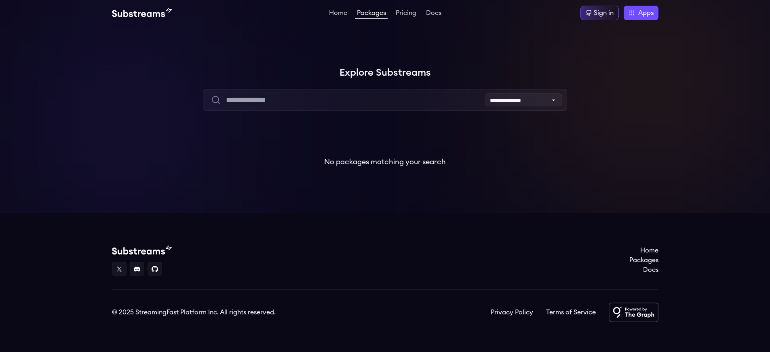 The height and width of the screenshot is (352, 770). Describe the element at coordinates (194, 312) in the screenshot. I see `div: © 2025 StreamingFast Platform Inc. All rights reserved.` at that location.